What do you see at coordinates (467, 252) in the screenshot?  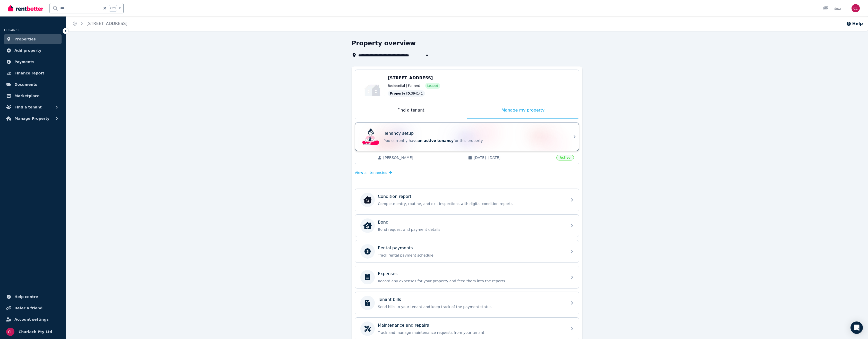 I see `a: Rental paymentsTrack rental payment schedule` at bounding box center [467, 252].